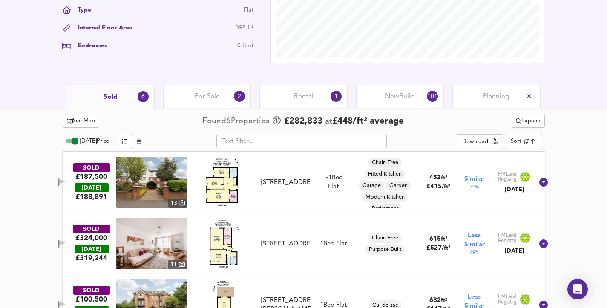  What do you see at coordinates (245, 46) in the screenshot?
I see `div: 0 Bed` at bounding box center [245, 46].